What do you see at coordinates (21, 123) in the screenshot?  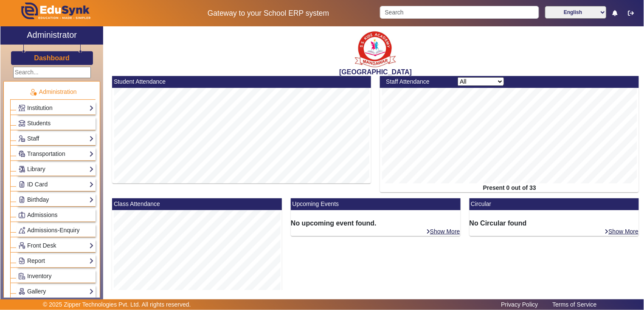 I see `img: Students.png` at bounding box center [21, 123].